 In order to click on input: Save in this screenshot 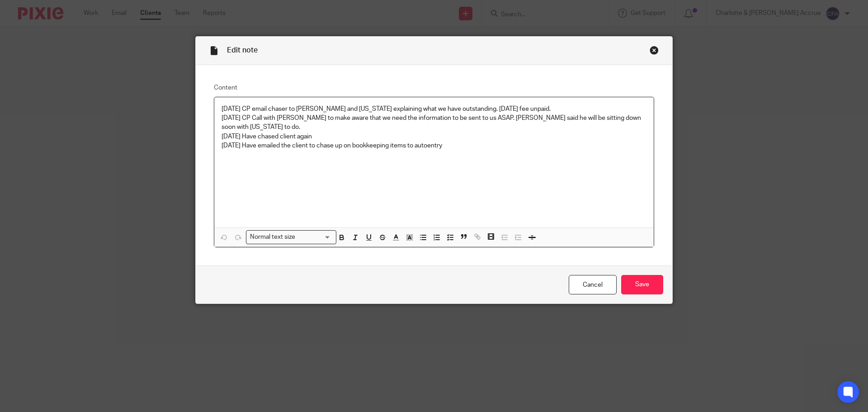, I will do `click(642, 285)`.